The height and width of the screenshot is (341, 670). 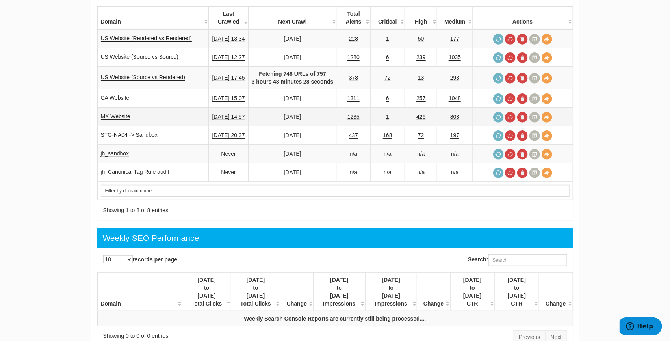 What do you see at coordinates (353, 39) in the screenshot?
I see `a: 228` at bounding box center [353, 39].